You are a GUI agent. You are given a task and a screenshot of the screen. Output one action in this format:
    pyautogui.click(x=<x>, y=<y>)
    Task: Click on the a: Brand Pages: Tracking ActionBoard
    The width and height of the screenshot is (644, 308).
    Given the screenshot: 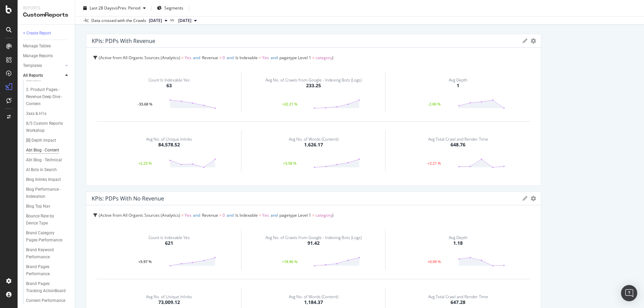 What is the action you would take?
    pyautogui.click(x=48, y=287)
    